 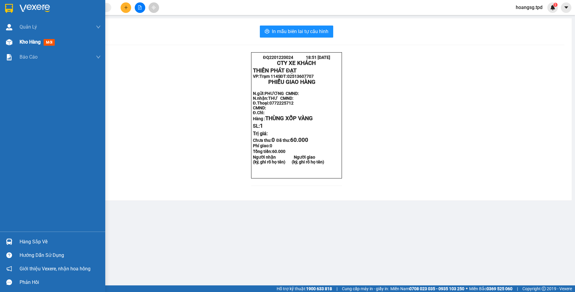 What do you see at coordinates (281, 98) in the screenshot?
I see `span: THƯ CMND:` at bounding box center [281, 98].